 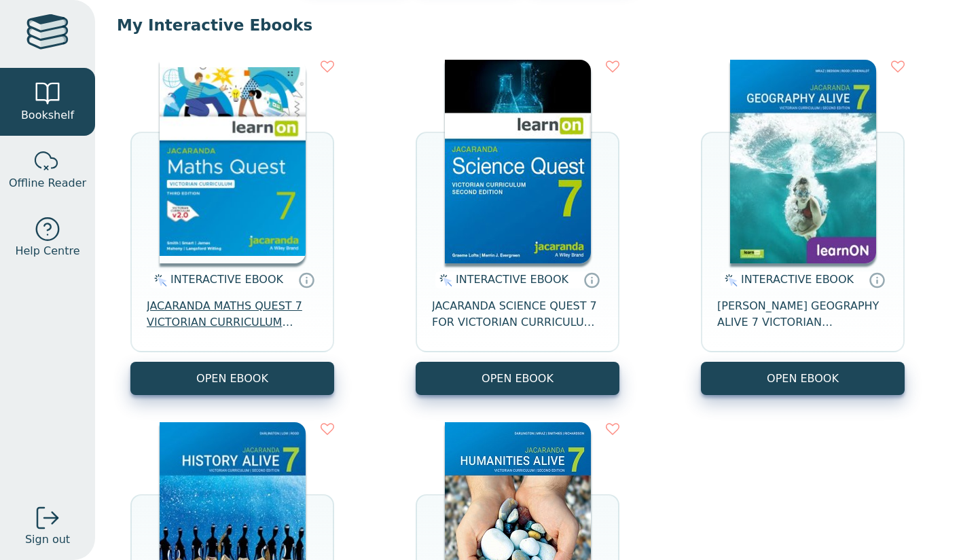 I want to click on span: Sign out, so click(x=48, y=540).